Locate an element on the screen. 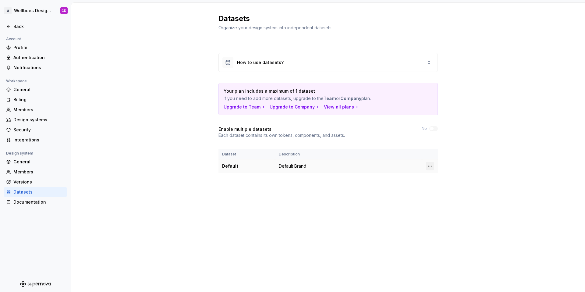 This screenshot has width=585, height=292. h4: Enable multiple datasets is located at coordinates (245, 129).